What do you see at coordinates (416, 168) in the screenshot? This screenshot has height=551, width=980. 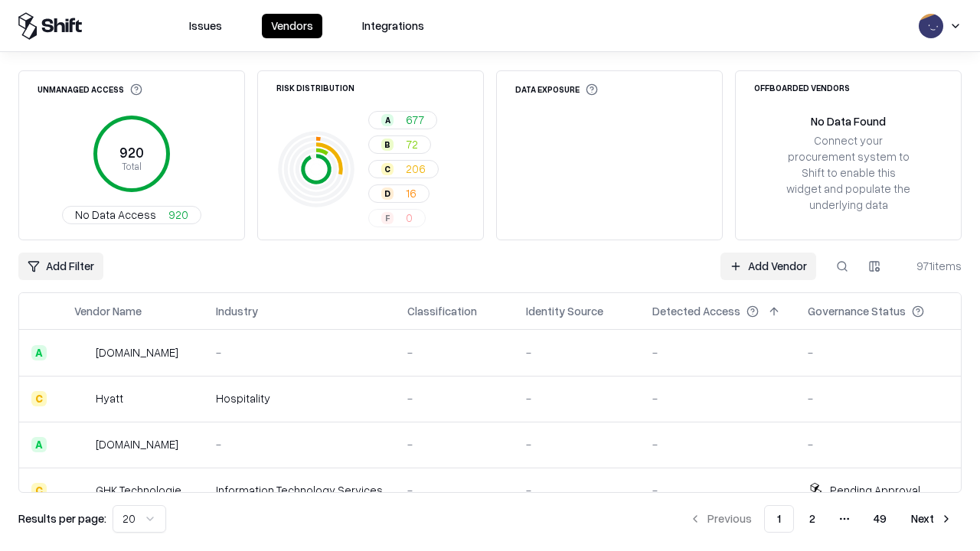 I see `span: 206` at bounding box center [416, 168].